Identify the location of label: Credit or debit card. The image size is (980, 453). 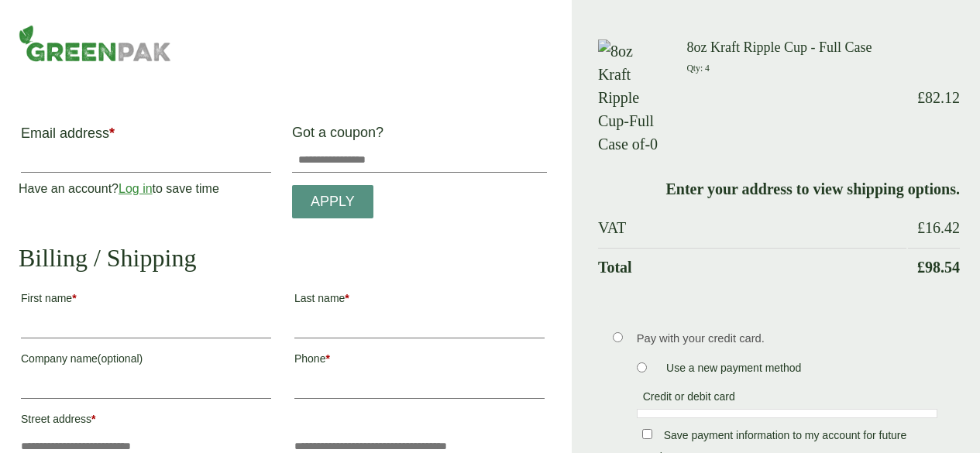
(689, 399).